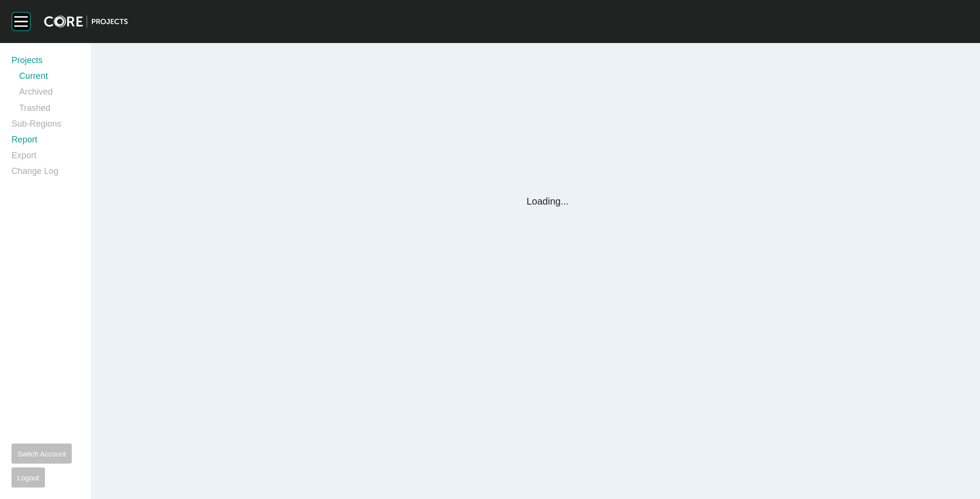  Describe the element at coordinates (49, 110) in the screenshot. I see `a: Trashed` at that location.